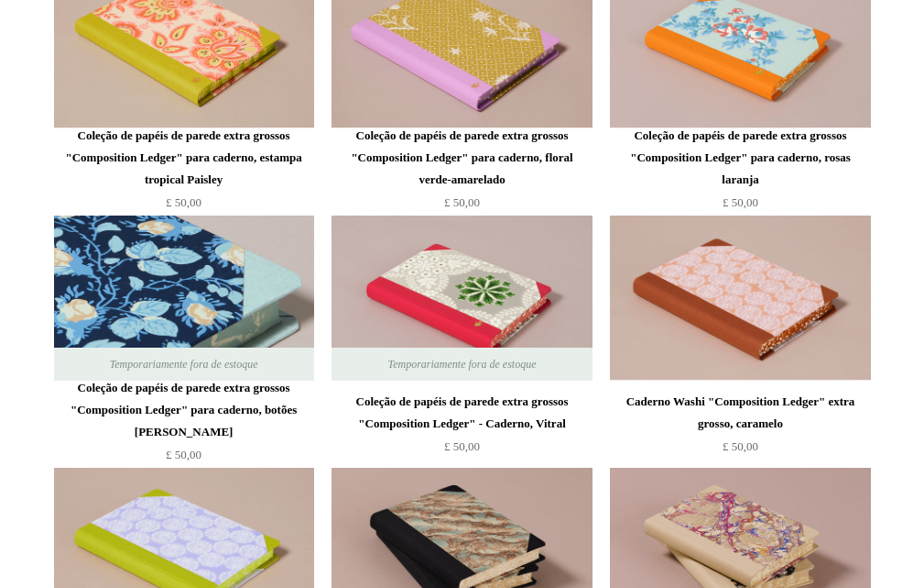 The height and width of the screenshot is (588, 924). Describe the element at coordinates (740, 298) in the screenshot. I see `img: Caderno Washi "Composition Ledger" extra grosso, caramelo` at that location.